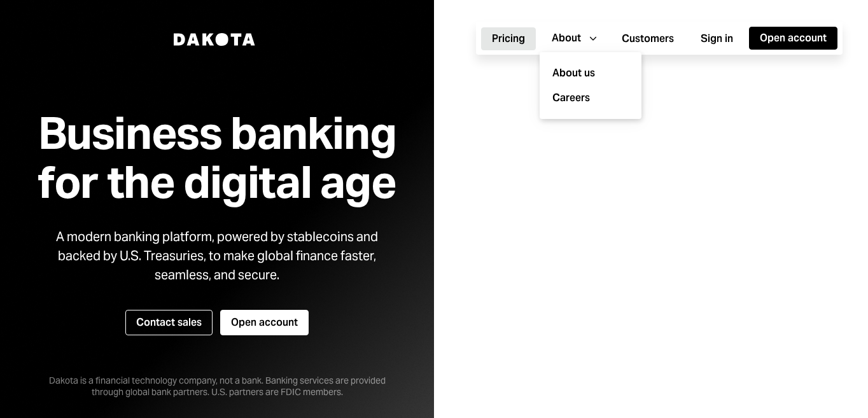 The width and height of the screenshot is (868, 418). I want to click on button: Sign in, so click(717, 39).